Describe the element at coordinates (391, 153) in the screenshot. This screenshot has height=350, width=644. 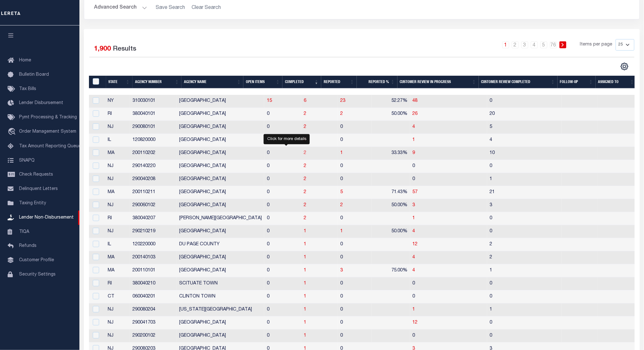
I see `td: 33.33%` at that location.